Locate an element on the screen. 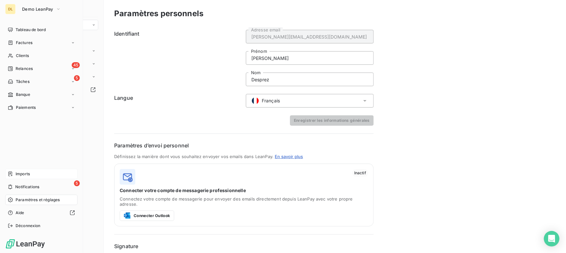  span: Paiements is located at coordinates (26, 108).